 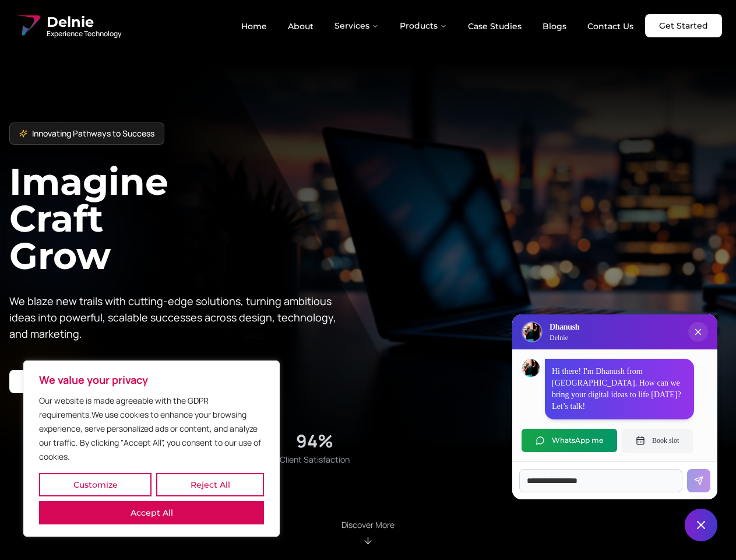 I want to click on button: WhatsApp me, so click(x=570, y=440).